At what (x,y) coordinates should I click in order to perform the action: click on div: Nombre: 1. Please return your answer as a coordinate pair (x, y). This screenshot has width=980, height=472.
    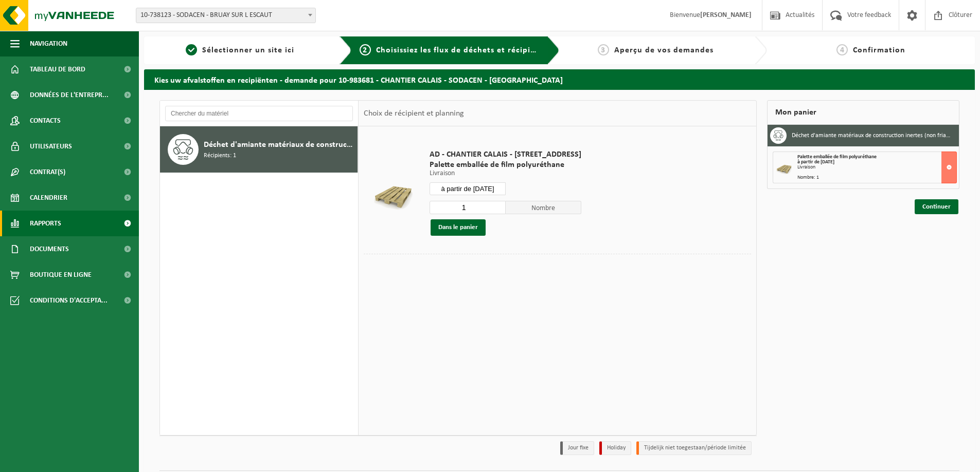
    Looking at the image, I should click on (876, 178).